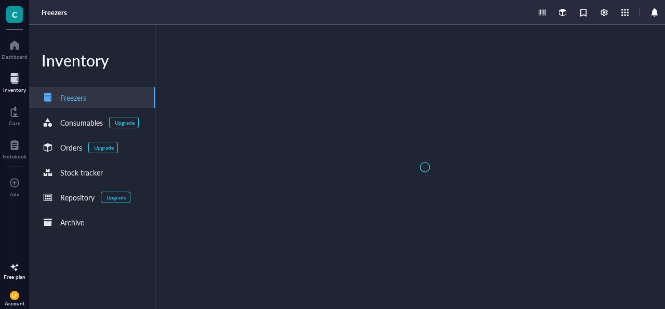  Describe the element at coordinates (15, 277) in the screenshot. I see `div: Free plan` at that location.